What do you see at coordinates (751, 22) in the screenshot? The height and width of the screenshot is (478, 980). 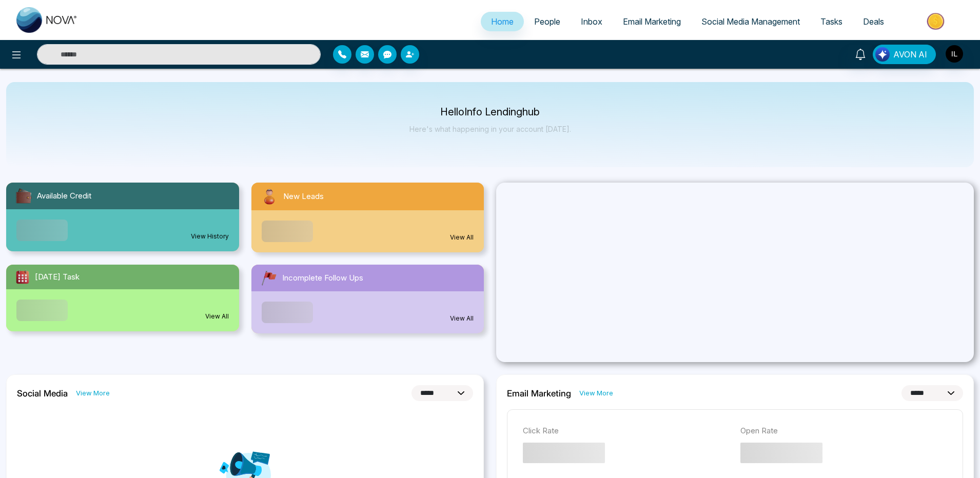 I see `span: Social Media Management` at bounding box center [751, 22].